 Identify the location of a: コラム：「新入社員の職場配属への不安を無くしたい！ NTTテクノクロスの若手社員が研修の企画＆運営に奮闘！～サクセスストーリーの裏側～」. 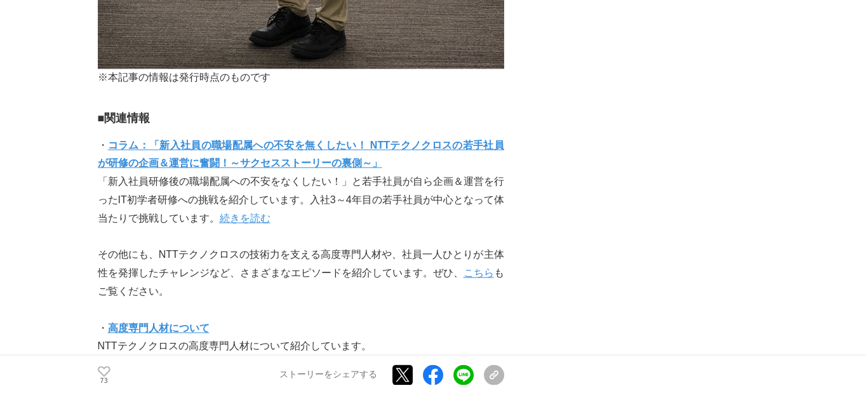
(301, 154).